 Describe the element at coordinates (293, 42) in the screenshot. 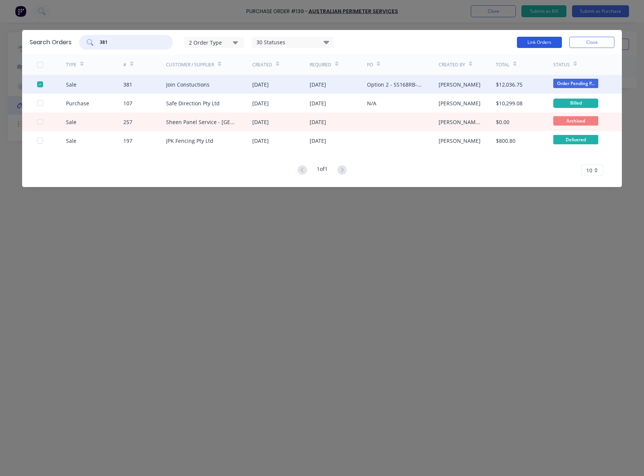

I see `div: 30 Statuses` at that location.